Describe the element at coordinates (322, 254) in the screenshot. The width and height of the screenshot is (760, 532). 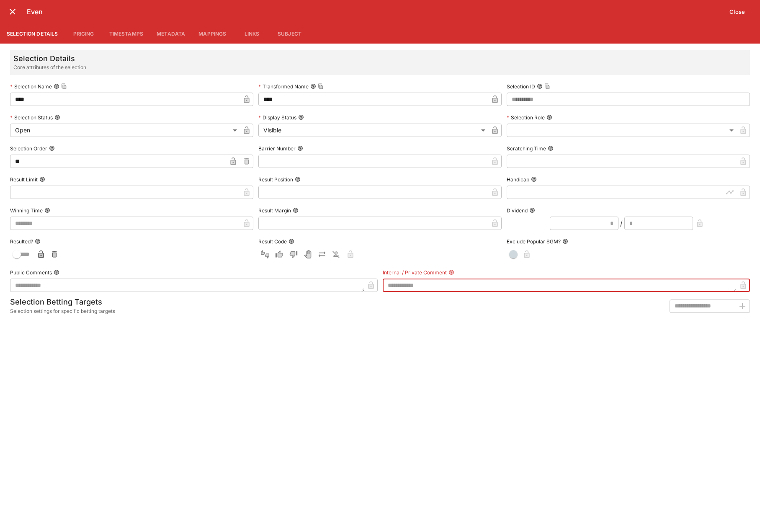
I see `button: Push` at that location.